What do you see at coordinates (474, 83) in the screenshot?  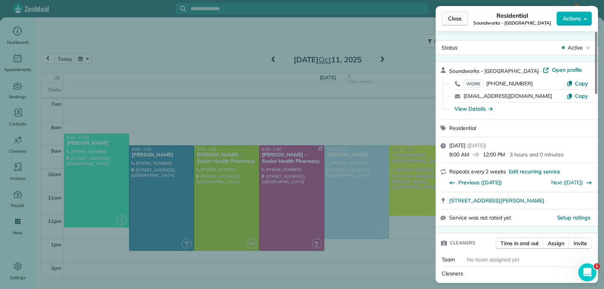 I see `span: WORK` at bounding box center [474, 83].